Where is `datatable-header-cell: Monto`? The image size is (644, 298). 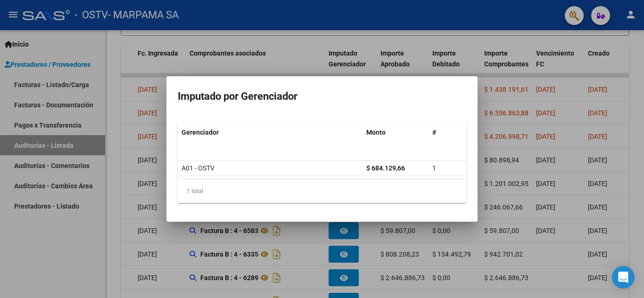
datatable-header-cell: Monto is located at coordinates (395, 132).